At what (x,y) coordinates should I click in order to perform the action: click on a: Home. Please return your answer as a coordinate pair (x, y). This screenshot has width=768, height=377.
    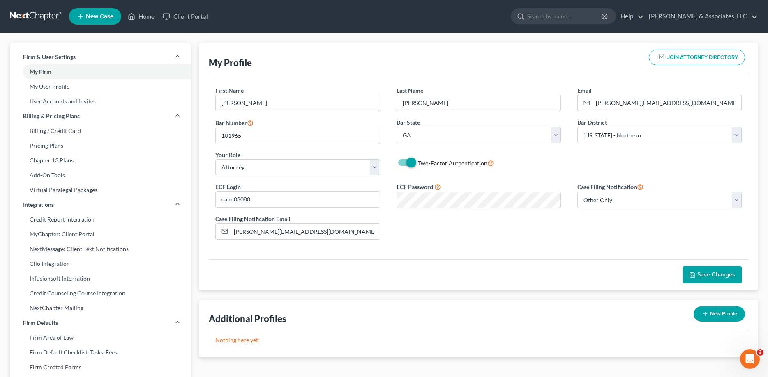
    Looking at the image, I should click on (141, 16).